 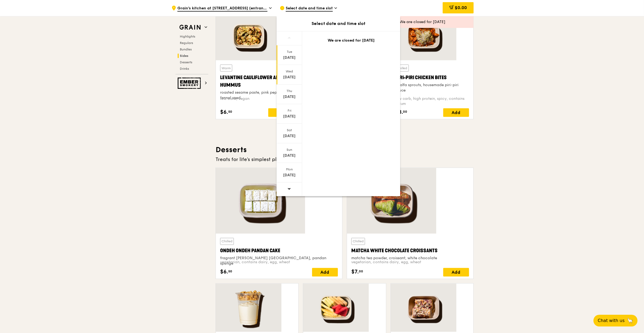 What do you see at coordinates (184, 56) in the screenshot?
I see `span: Sides` at bounding box center [184, 56].